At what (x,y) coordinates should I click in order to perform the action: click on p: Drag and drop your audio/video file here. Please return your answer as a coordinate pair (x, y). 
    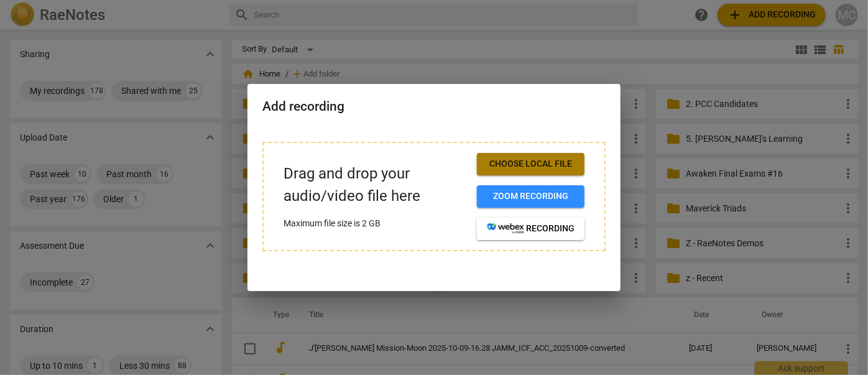
    Looking at the image, I should click on (375, 185).